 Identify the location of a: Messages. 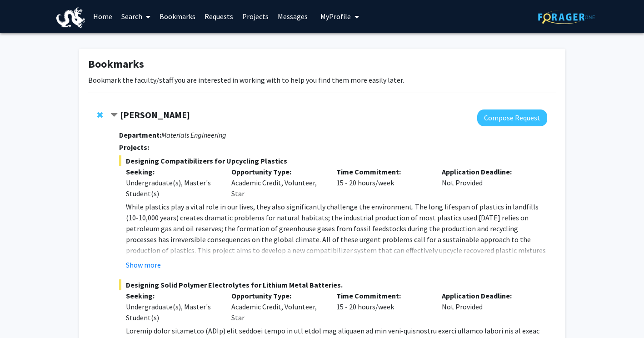
(293, 16).